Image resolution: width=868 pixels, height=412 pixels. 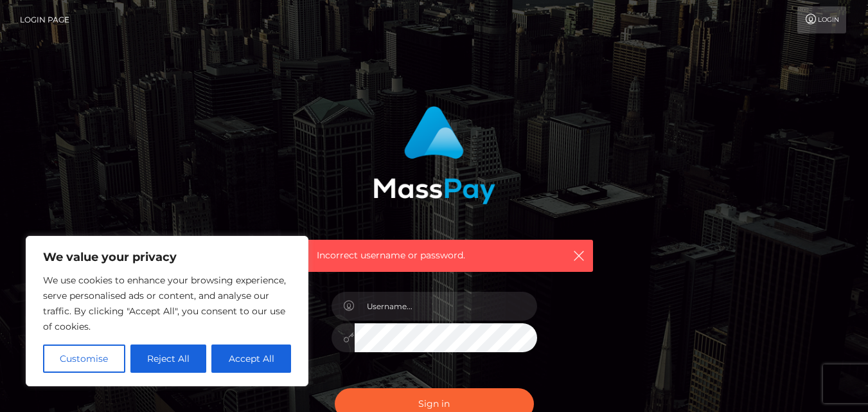 What do you see at coordinates (167, 311) in the screenshot?
I see `div: We value your privacy` at bounding box center [167, 311].